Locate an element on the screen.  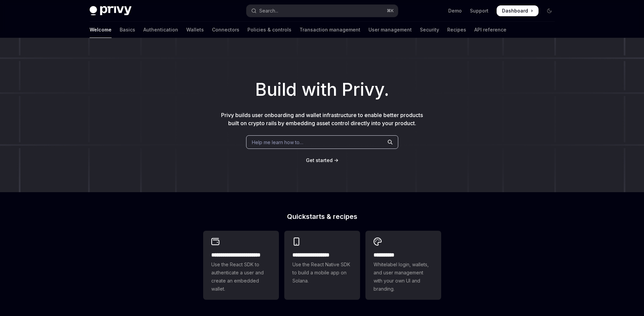
span: Dashboard is located at coordinates (514, 11).